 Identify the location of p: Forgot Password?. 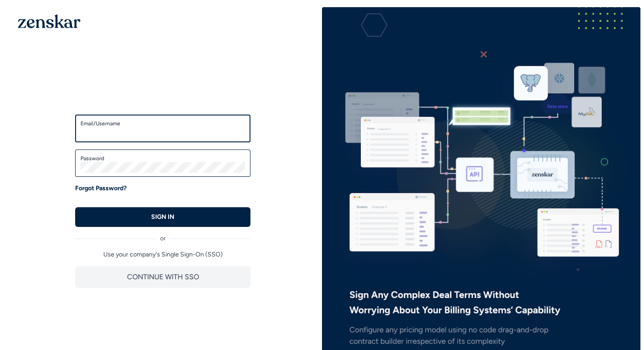
(101, 189).